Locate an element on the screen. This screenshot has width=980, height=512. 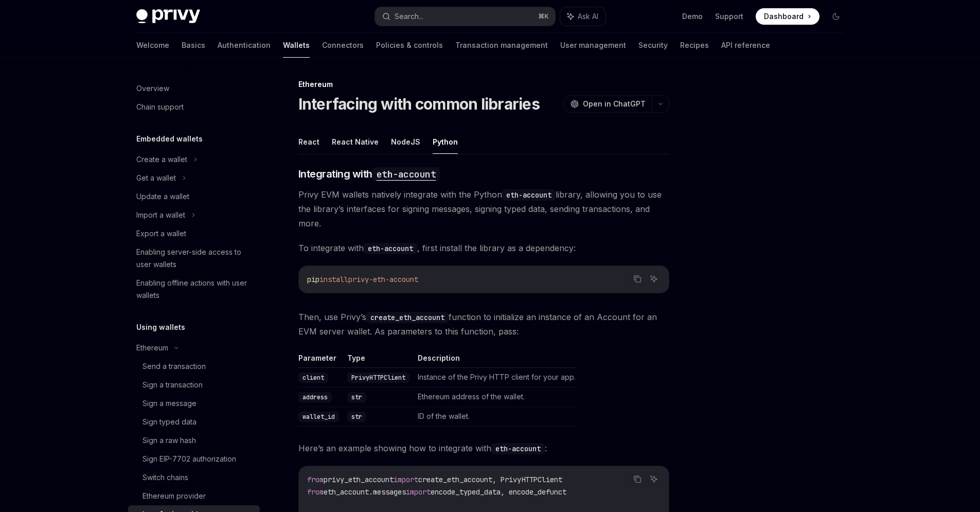
code: create_eth_account is located at coordinates (407, 318).